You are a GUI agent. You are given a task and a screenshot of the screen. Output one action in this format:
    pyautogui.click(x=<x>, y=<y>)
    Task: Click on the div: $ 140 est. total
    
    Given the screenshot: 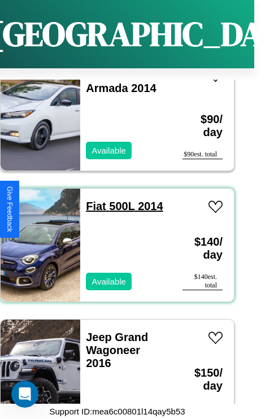 What is the action you would take?
    pyautogui.click(x=202, y=281)
    